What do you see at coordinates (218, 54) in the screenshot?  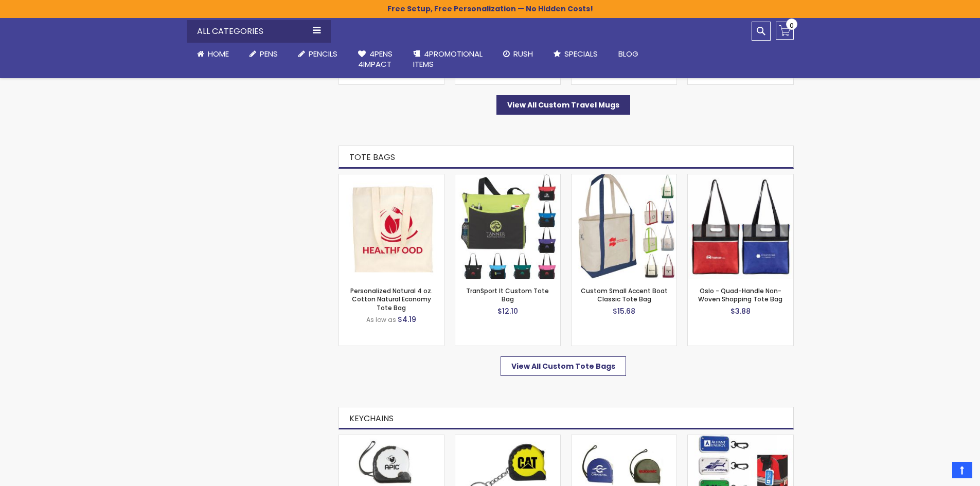 I see `span: Home` at bounding box center [218, 54].